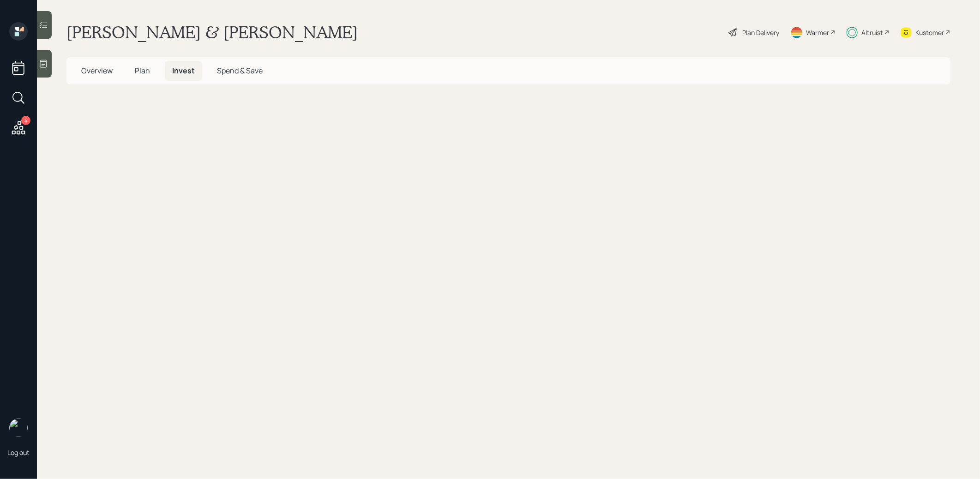 This screenshot has width=980, height=479. What do you see at coordinates (818, 32) in the screenshot?
I see `div: Warmer` at bounding box center [818, 32].